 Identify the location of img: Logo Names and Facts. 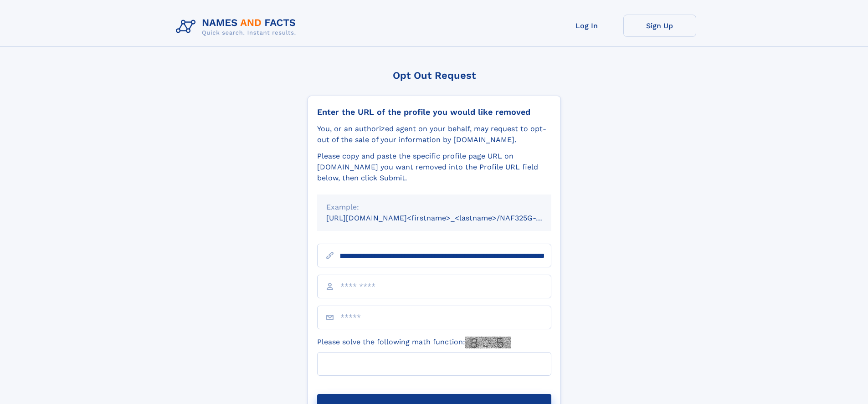
(237, 27).